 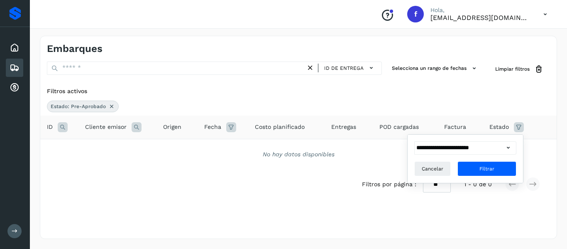 What do you see at coordinates (75, 49) in the screenshot?
I see `h4: Embarques` at bounding box center [75, 49].